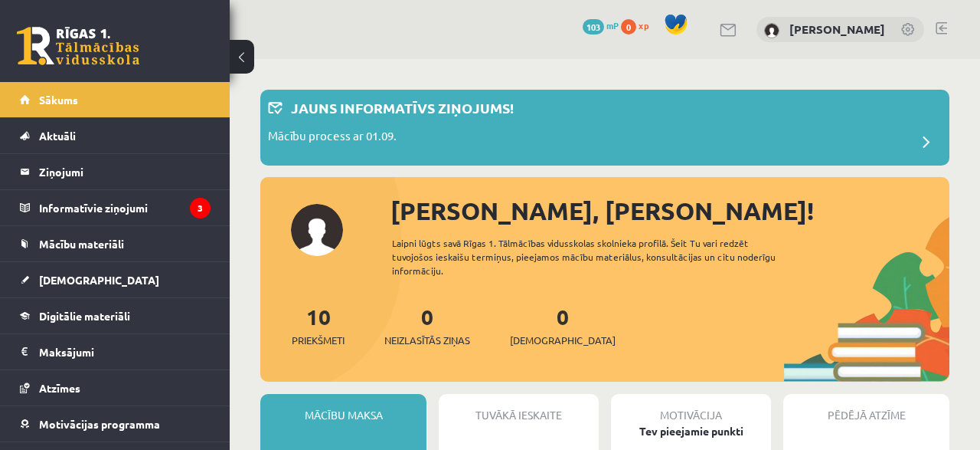 The height and width of the screenshot is (450, 980). Describe the element at coordinates (115, 135) in the screenshot. I see `a: Aktuāli` at that location.